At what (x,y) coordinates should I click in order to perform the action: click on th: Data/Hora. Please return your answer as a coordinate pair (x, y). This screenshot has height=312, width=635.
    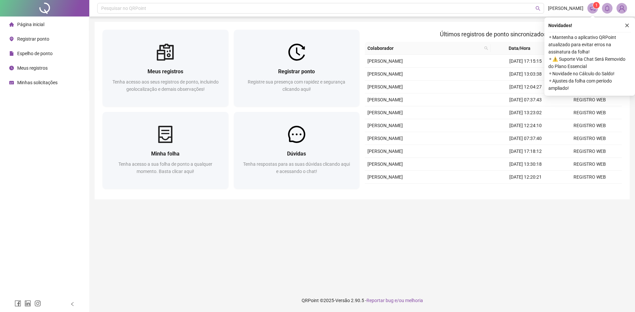
    Looking at the image, I should click on (522, 48).